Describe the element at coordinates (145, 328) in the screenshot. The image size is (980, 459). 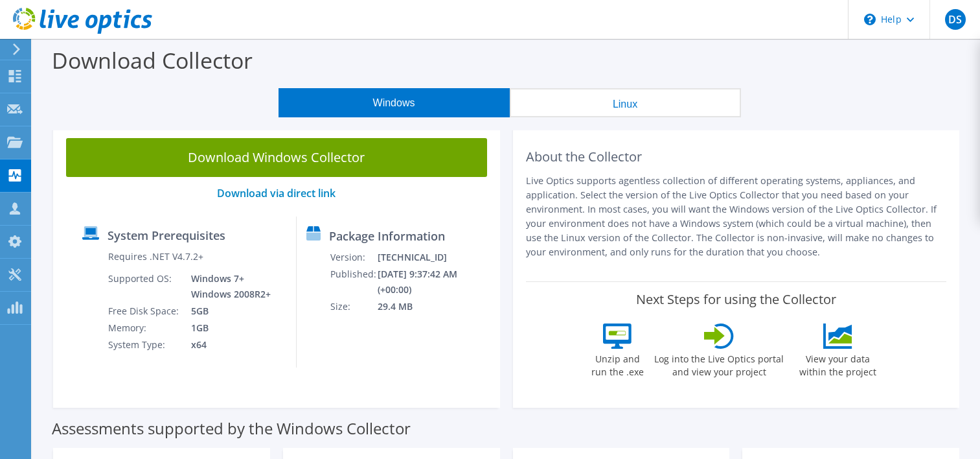
I see `td: Memory:` at that location.